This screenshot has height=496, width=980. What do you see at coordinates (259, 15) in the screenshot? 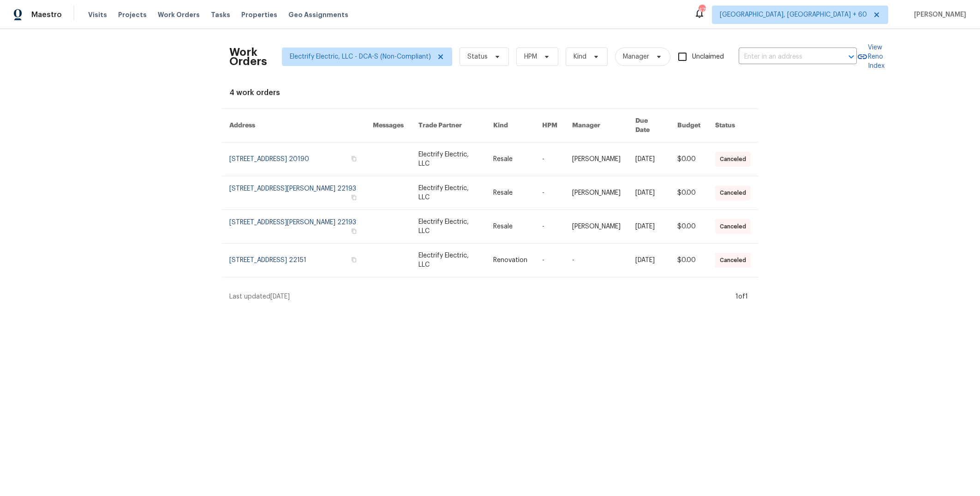
I see `span: Properties` at bounding box center [259, 15].